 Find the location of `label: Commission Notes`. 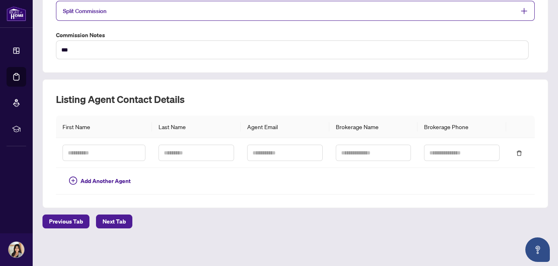

label: Commission Notes is located at coordinates (295, 35).